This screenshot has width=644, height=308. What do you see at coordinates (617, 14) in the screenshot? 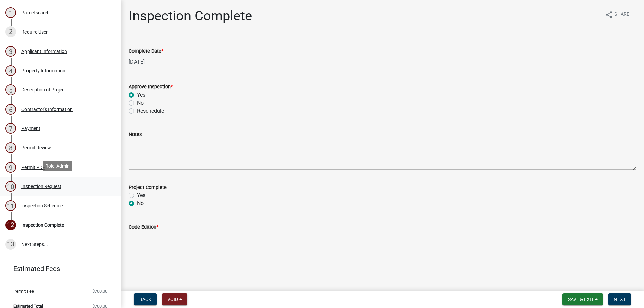
I see `button: shareShare` at bounding box center [617, 14].